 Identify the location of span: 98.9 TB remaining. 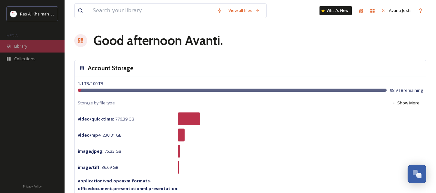
(406, 90).